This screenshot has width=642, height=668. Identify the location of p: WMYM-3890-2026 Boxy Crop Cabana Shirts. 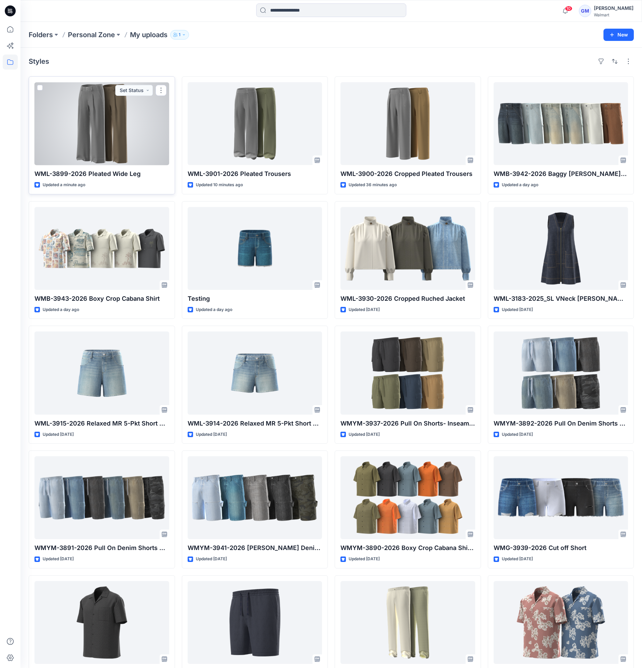
(407, 548).